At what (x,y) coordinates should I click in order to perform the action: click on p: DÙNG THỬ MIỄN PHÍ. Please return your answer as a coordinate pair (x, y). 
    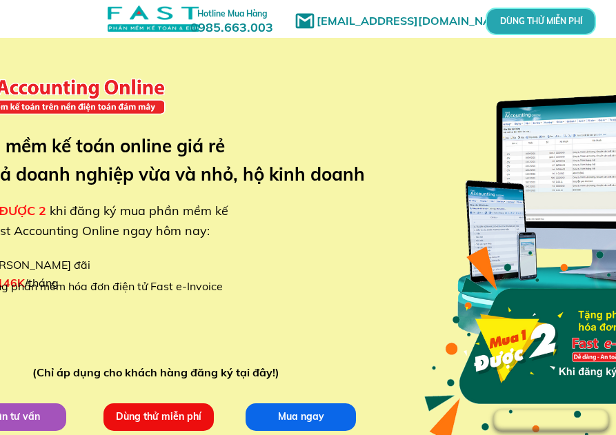
    Looking at the image, I should click on (541, 21).